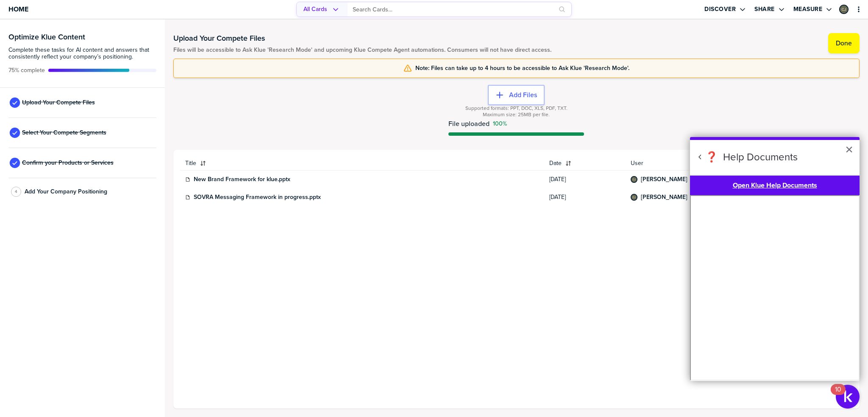 This screenshot has height=417, width=868. What do you see at coordinates (362, 50) in the screenshot?
I see `span: Files will be accessible to Ask Klue 'Research Mode' and upcoming Klue Compete Agent automations....` at bounding box center [362, 50].